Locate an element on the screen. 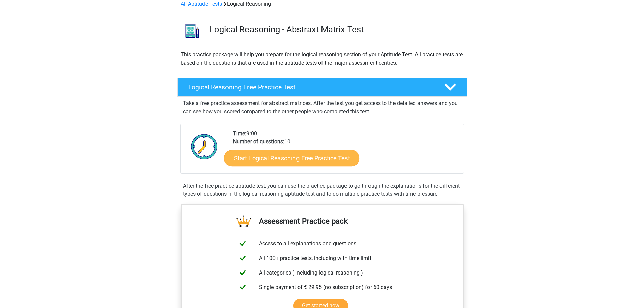  p: This practice package will help you prepare for the logical reasoning section of your Aptitude Te... is located at coordinates (322, 59).